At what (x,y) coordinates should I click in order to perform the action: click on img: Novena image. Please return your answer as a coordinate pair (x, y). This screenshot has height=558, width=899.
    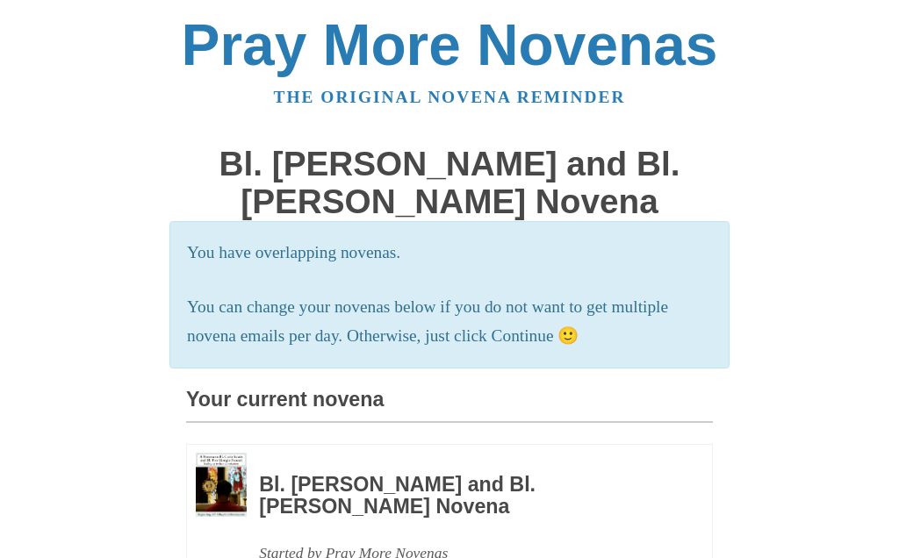
    Looking at the image, I should click on (221, 485).